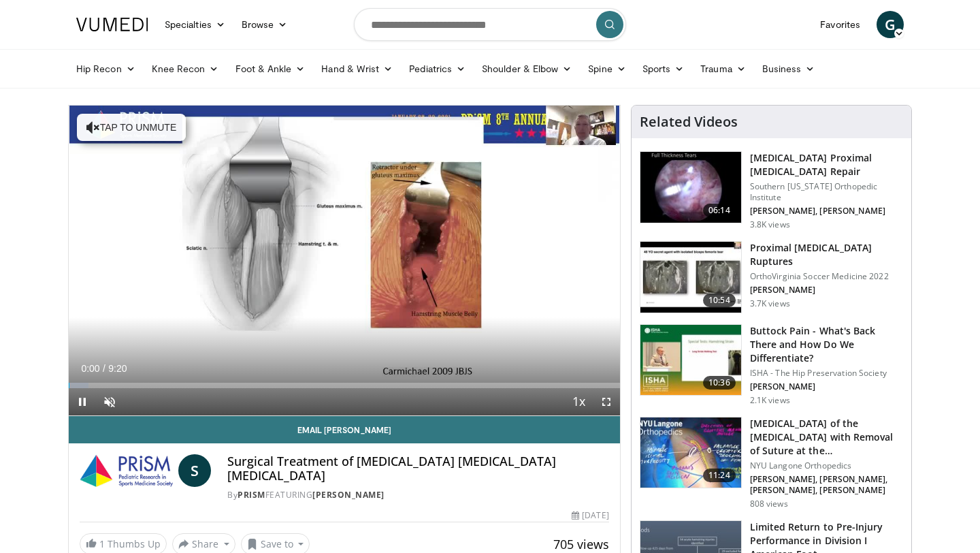  I want to click on button: Pause, so click(83, 402).